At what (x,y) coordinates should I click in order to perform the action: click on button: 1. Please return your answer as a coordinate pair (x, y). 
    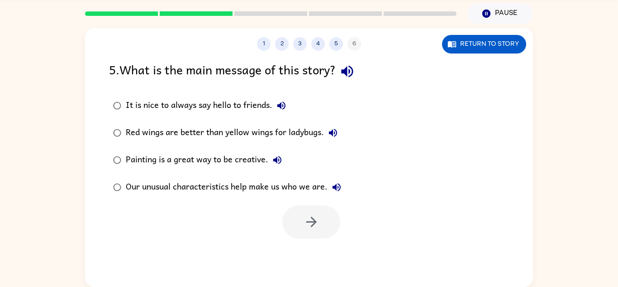
    Looking at the image, I should click on (264, 44).